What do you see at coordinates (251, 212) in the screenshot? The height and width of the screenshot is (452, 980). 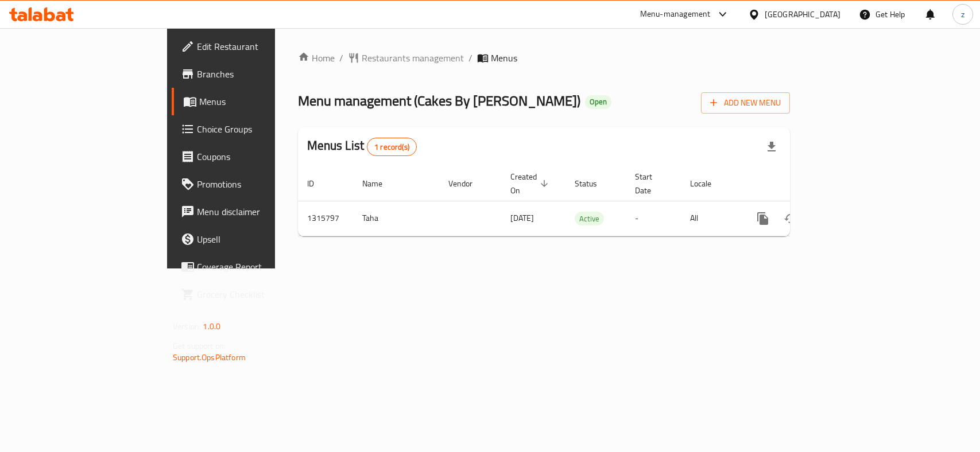 I see `a: Menu disclaimer` at bounding box center [251, 212].